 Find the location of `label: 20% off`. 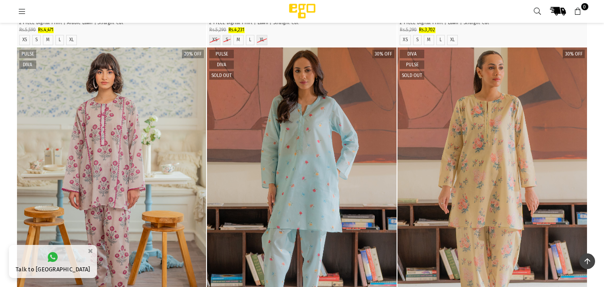

label: 20% off is located at coordinates (193, 54).